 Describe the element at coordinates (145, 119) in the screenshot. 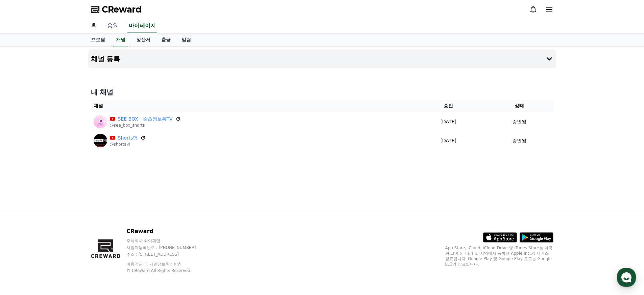

I see `a: SEE BOX - 숏츠정보통TV` at that location.